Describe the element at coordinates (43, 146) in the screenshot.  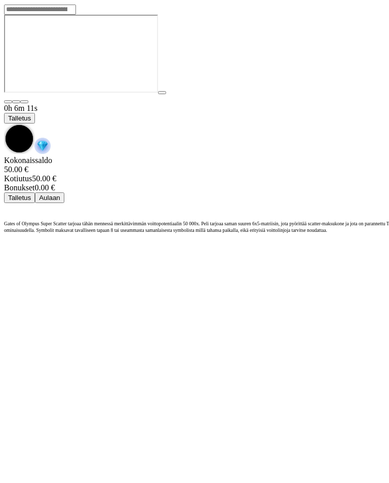
I see `img: reward-icon` at that location.